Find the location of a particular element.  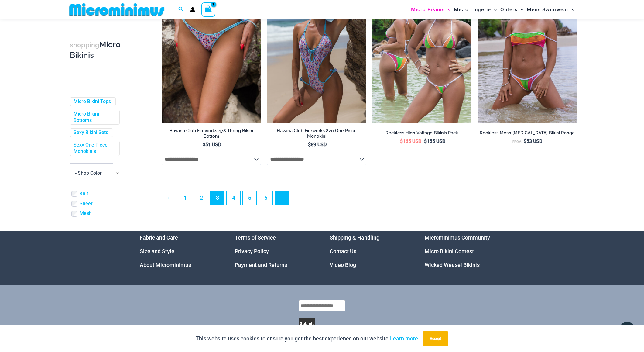

nav: Product Pagination is located at coordinates (369, 200).